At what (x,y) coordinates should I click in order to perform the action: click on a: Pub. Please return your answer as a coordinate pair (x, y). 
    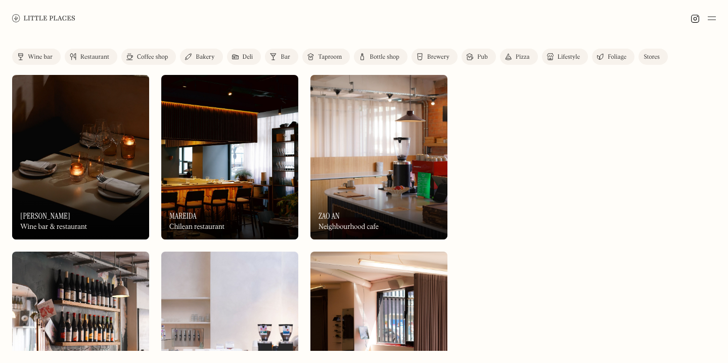
    Looking at the image, I should click on (479, 57).